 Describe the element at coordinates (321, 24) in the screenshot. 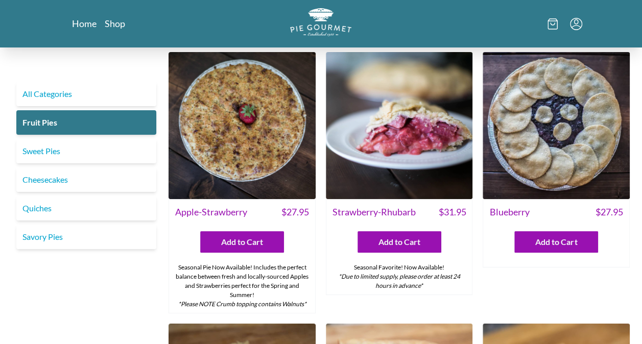

I see `a: Logo` at that location.